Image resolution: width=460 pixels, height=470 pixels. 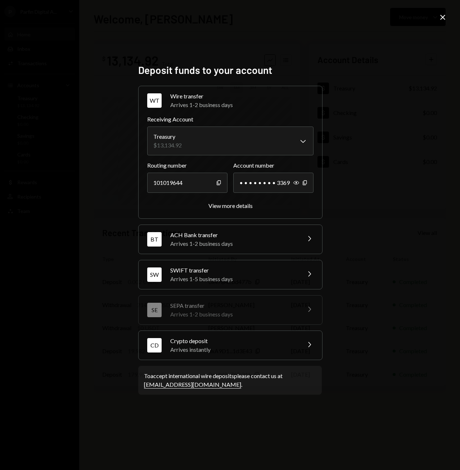 What do you see at coordinates (154, 345) in the screenshot?
I see `div: CD` at bounding box center [154, 345].